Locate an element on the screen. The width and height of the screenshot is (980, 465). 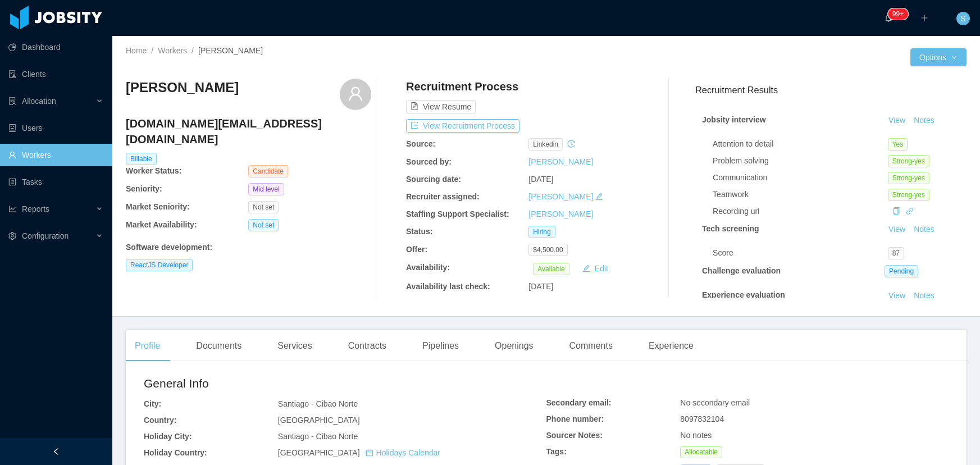
a: icon: userWorkers is located at coordinates (56, 155).